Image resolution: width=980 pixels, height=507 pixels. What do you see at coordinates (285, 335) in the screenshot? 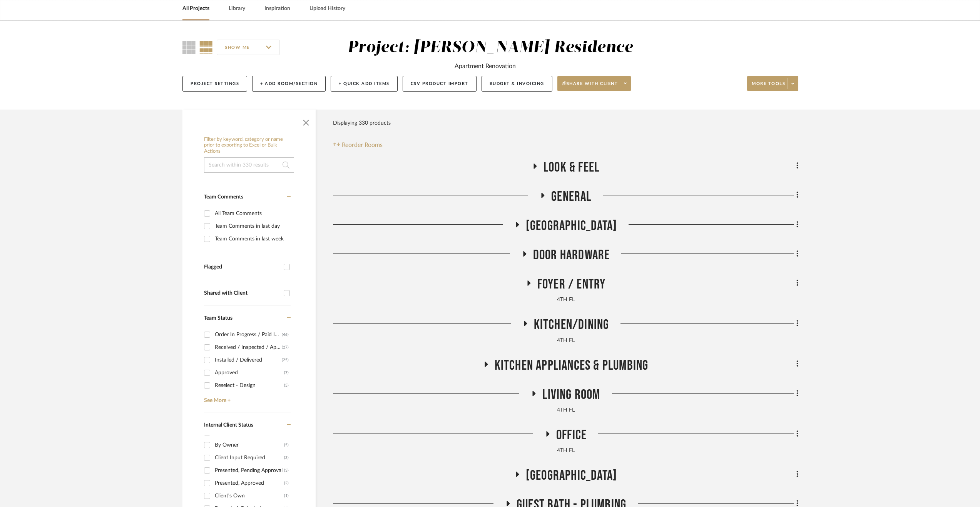
I see `div: (46)` at bounding box center [285, 335].